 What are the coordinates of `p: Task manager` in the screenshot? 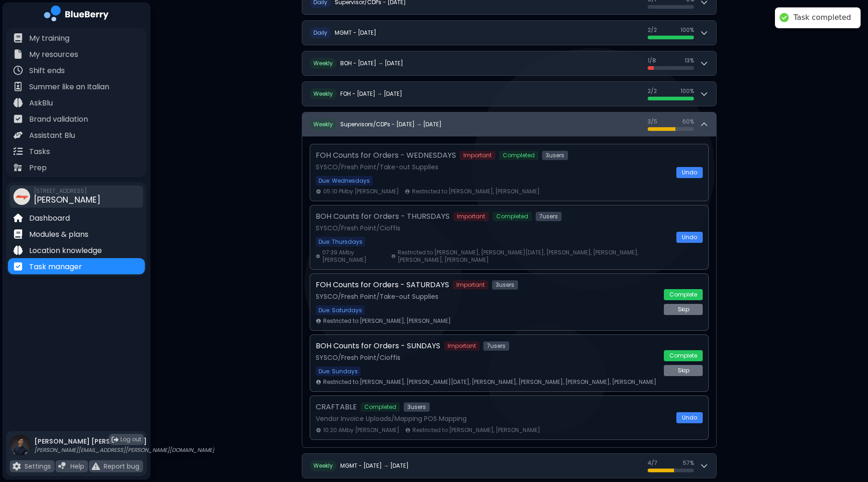 It's located at (56, 267).